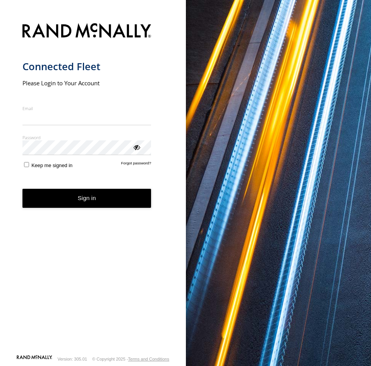  Describe the element at coordinates (72, 359) in the screenshot. I see `div: Version: 305.01` at that location.